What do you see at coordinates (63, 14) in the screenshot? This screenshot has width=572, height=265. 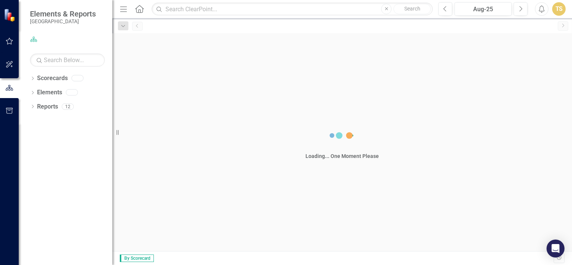 I see `span: Elements & Reports` at bounding box center [63, 14].